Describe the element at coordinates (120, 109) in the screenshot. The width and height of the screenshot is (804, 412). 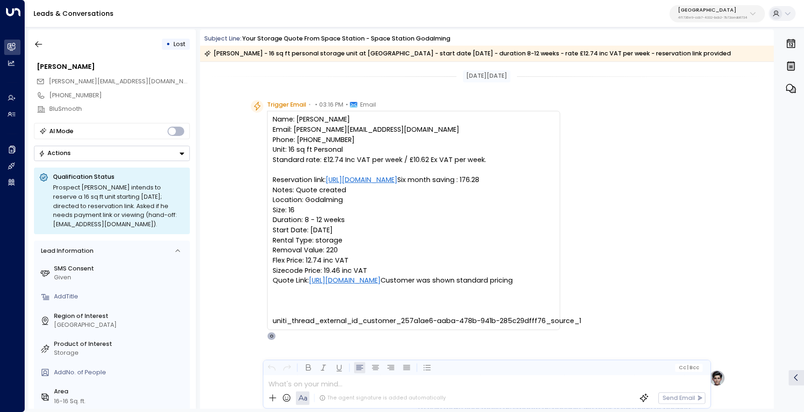
I see `div: BluSmooth` at that location.